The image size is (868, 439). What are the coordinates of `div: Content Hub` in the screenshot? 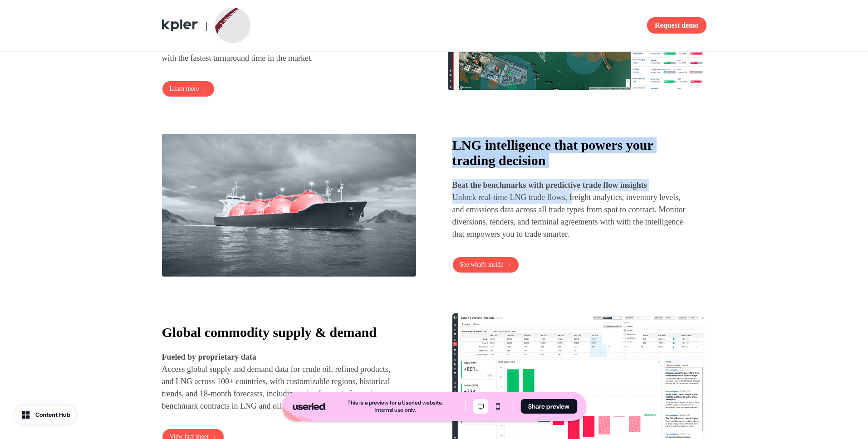 It's located at (53, 415).